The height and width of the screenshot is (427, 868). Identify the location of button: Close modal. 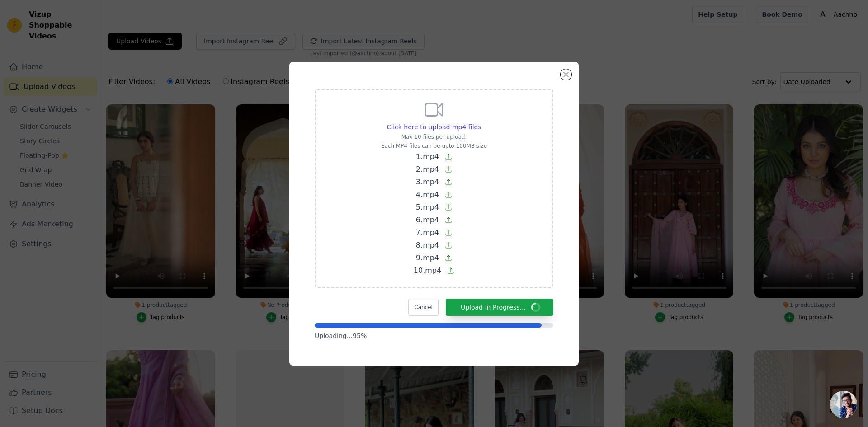
(566, 75).